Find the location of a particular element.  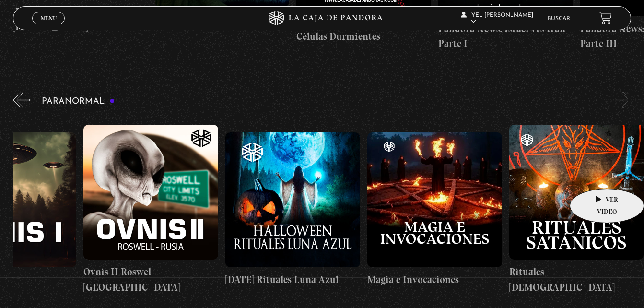

a: View your shopping cart is located at coordinates (605, 18).